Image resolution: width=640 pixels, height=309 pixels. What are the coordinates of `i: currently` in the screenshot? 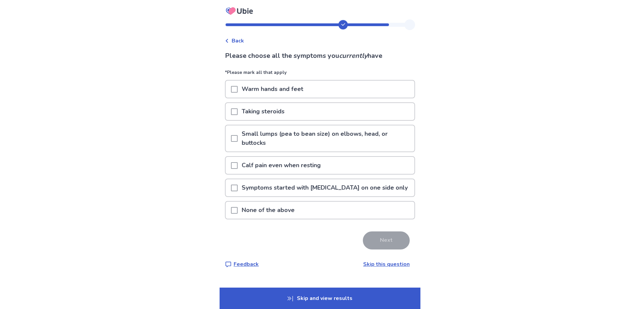 It's located at (353, 56).